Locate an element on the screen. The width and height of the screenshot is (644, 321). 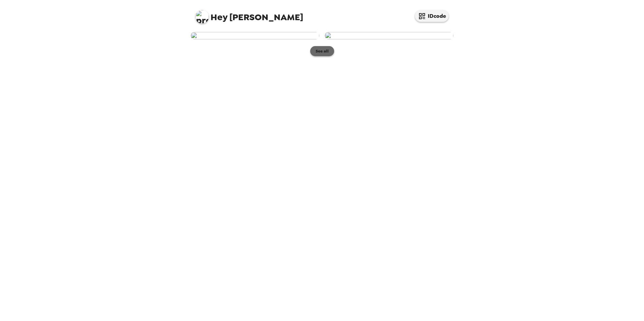
img: user-275262 is located at coordinates (255, 36).